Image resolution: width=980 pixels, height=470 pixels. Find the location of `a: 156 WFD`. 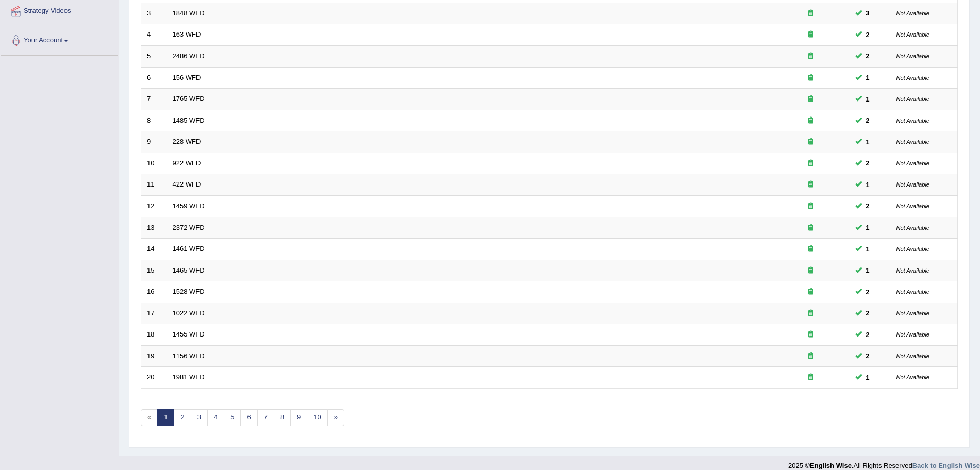

a: 156 WFD is located at coordinates (187, 77).